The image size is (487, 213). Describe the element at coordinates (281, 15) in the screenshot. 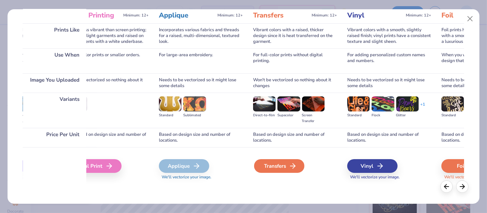

I see `h3: Transfers` at that location.